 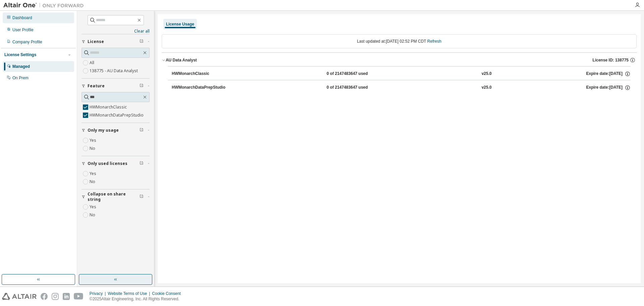 I want to click on a: Refresh, so click(x=434, y=41).